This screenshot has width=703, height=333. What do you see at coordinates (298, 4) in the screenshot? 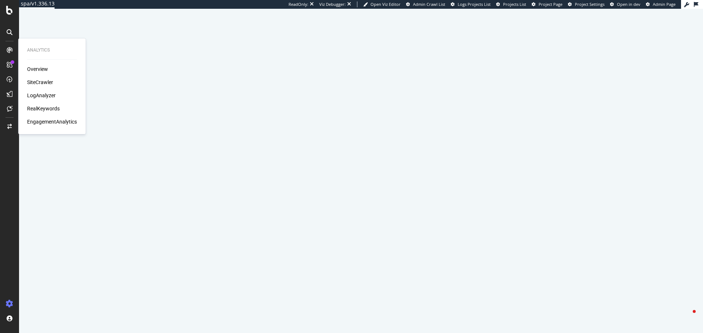
I see `div: ReadOnly:` at bounding box center [298, 4].